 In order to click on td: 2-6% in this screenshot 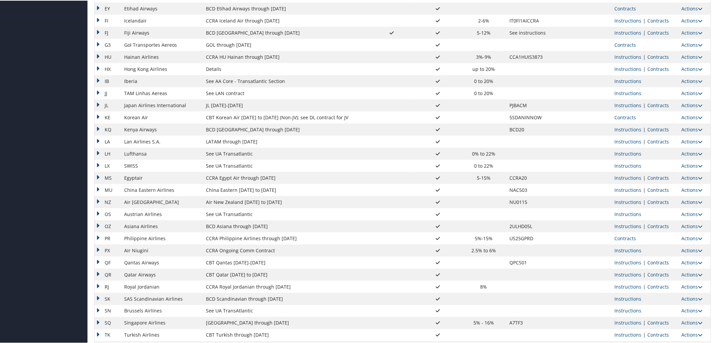, I will do `click(484, 20)`.